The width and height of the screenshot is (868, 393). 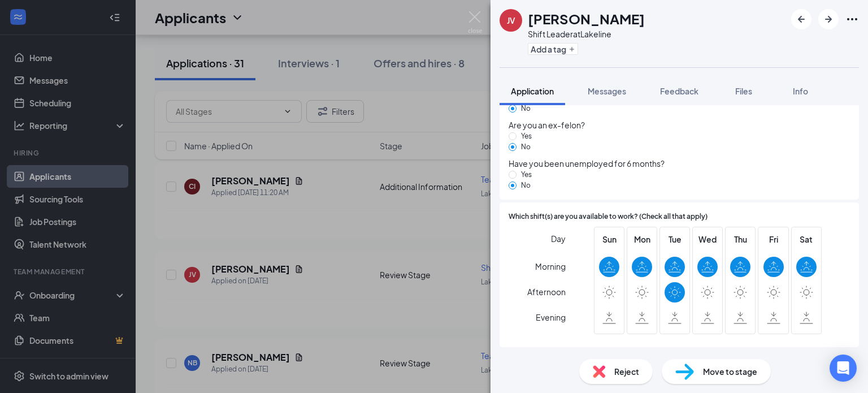 What do you see at coordinates (609, 239) in the screenshot?
I see `span: Sun` at bounding box center [609, 239].